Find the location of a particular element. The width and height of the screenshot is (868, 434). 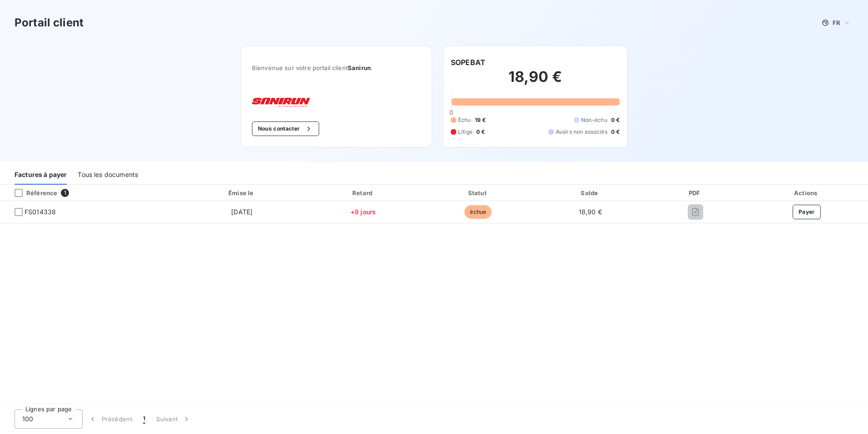

span: Échu is located at coordinates (464, 120).